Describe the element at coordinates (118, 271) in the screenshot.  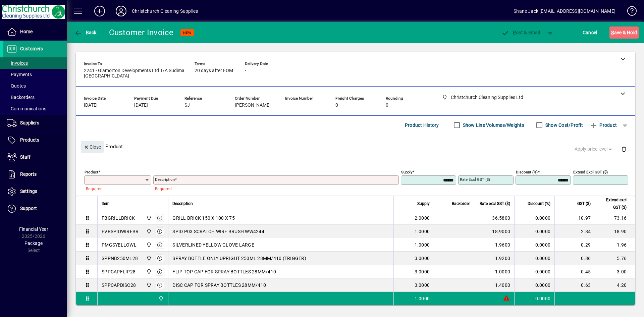
I see `div: SPPCAPFLIP28` at that location.